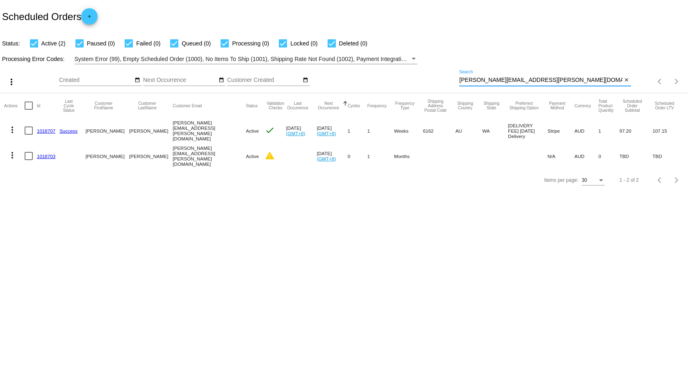  I want to click on button: Change sorting for CustomerLastName, so click(147, 106).